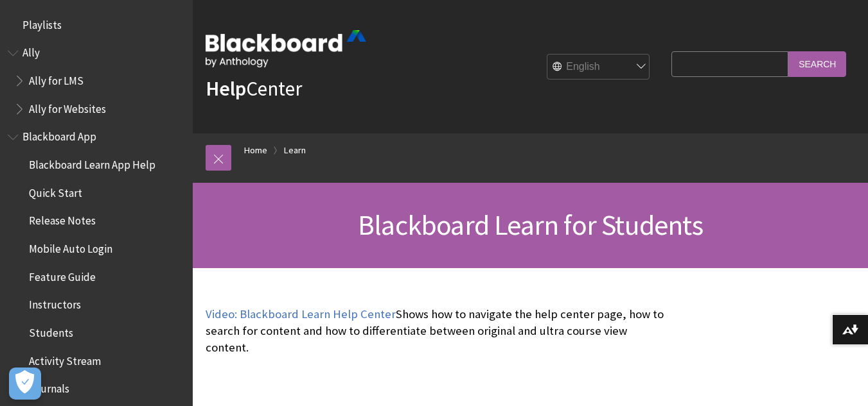 The image size is (868, 406). I want to click on span: Activity Stream, so click(65, 359).